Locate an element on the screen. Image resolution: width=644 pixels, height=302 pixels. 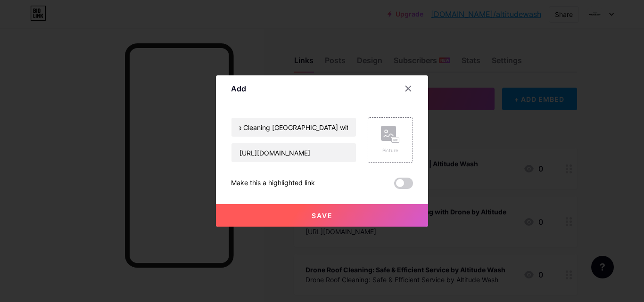
input: URL is located at coordinates (294, 153).